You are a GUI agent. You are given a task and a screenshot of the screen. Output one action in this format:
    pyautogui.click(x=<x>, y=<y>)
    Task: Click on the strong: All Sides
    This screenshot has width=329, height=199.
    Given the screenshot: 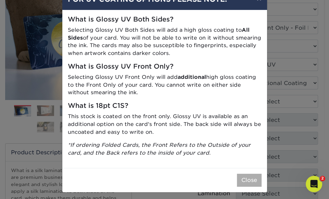 What is the action you would take?
    pyautogui.click(x=158, y=34)
    